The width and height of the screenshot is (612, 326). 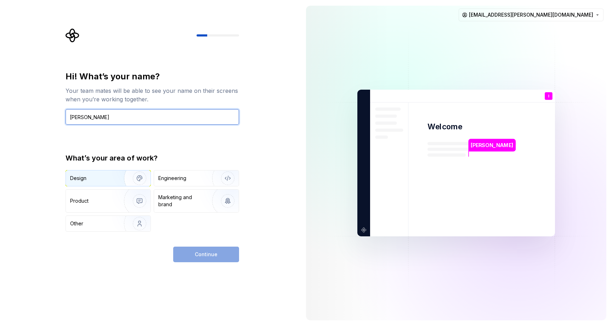 I want to click on input: Han Solo, so click(x=152, y=117).